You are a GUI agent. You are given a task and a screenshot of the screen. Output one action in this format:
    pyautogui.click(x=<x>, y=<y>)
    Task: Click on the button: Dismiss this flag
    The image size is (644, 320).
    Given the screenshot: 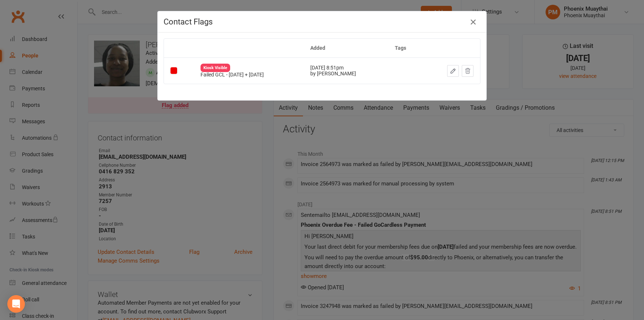 What is the action you would take?
    pyautogui.click(x=468, y=71)
    